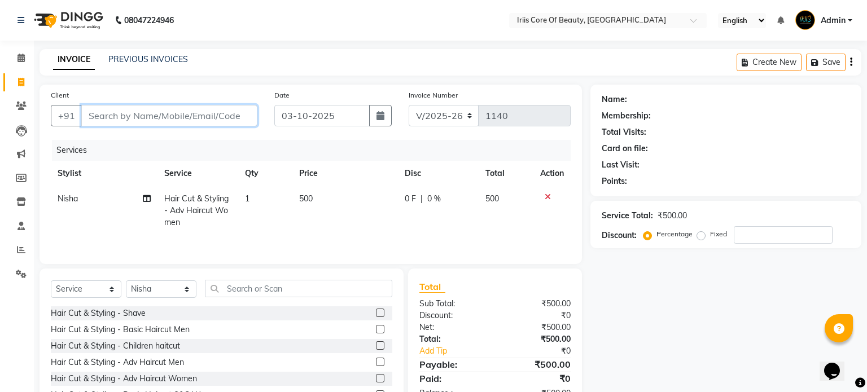 The height and width of the screenshot is (392, 867). Describe the element at coordinates (67, 116) in the screenshot. I see `button: +91` at that location.